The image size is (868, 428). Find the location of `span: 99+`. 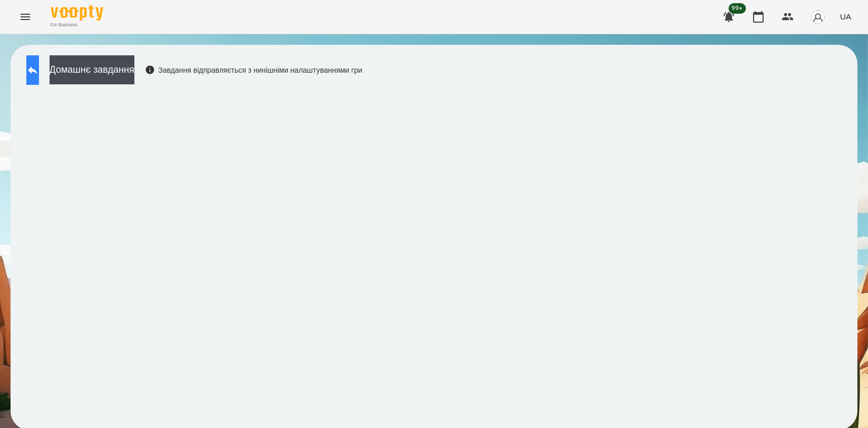

span: 99+ is located at coordinates (737, 9).